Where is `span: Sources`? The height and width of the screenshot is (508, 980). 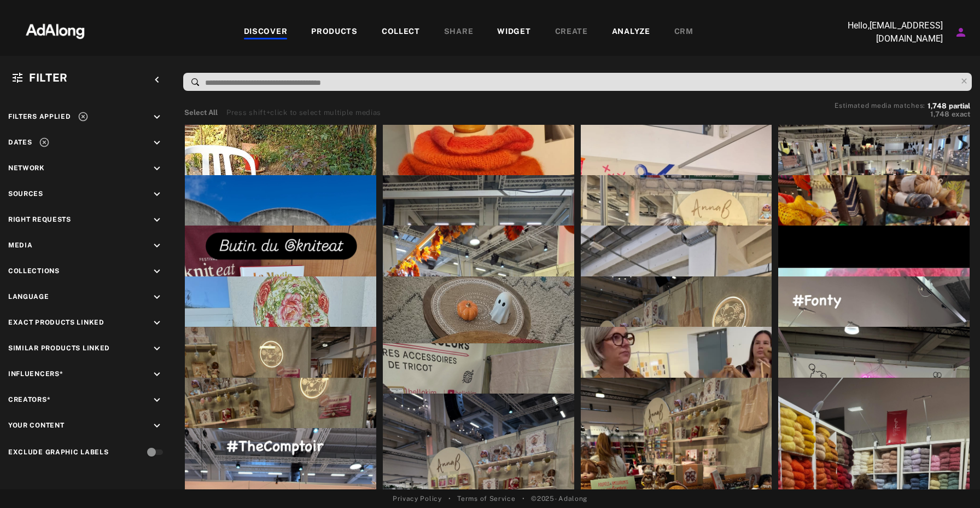 span: Sources is located at coordinates (26, 193).